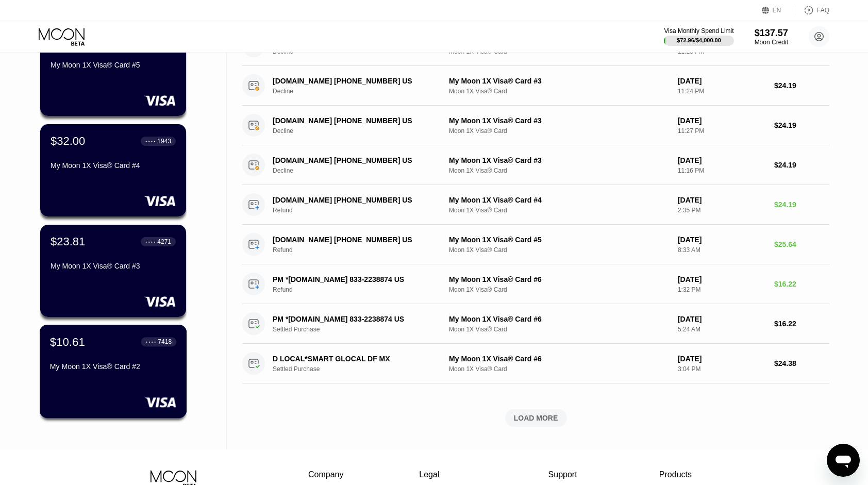  I want to click on div: $32.00● ● ● ●1943My Moon 1X Visa® Card #4, so click(113, 170).